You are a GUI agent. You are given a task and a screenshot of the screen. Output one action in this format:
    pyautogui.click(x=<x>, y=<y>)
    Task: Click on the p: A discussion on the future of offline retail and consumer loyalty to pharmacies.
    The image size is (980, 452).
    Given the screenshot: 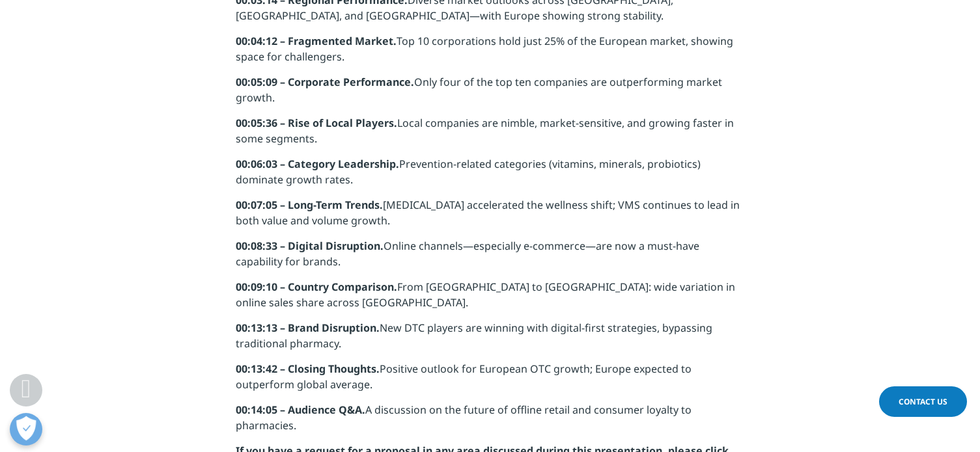 What is the action you would take?
    pyautogui.click(x=489, y=423)
    